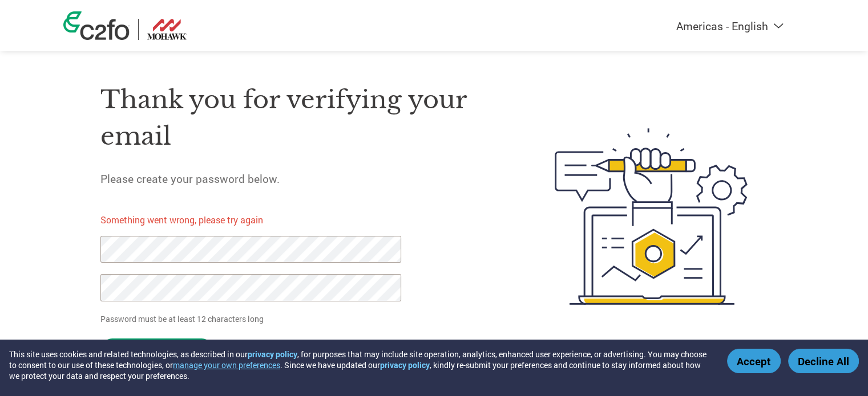  Describe the element at coordinates (157, 350) in the screenshot. I see `input: Set Password` at that location.